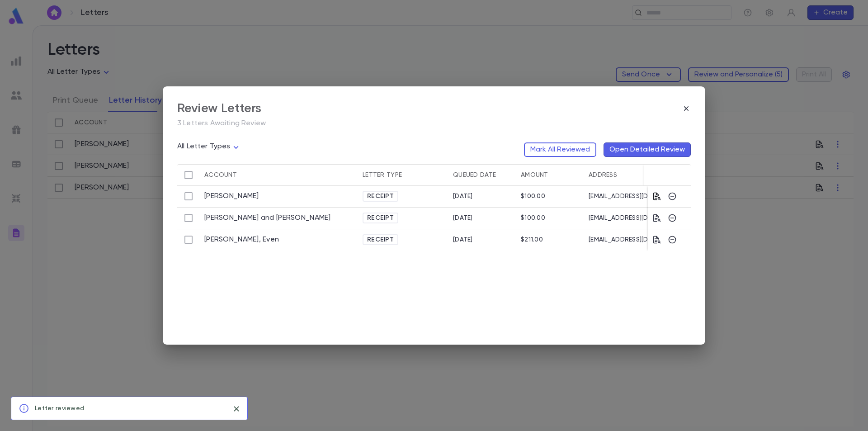 The width and height of the screenshot is (868, 431). Describe the element at coordinates (434, 124) in the screenshot. I see `p: 3 Letters Awaiting Review` at that location.